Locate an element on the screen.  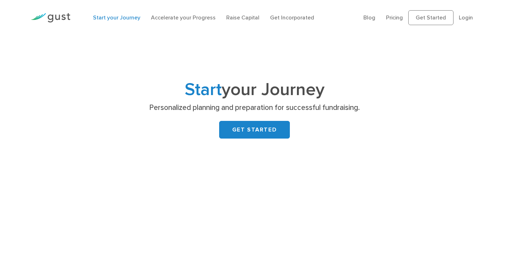
a: Raise Capital is located at coordinates (243, 17).